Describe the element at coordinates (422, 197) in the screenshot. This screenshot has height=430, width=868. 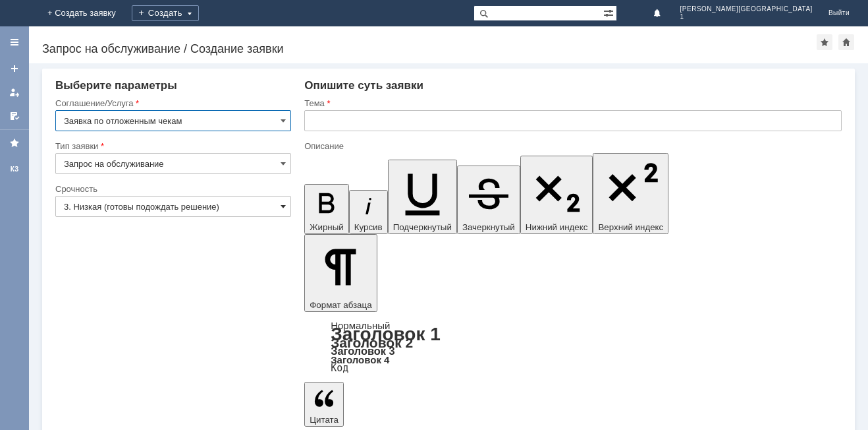
I see `button: Подчеркнутый` at that location.